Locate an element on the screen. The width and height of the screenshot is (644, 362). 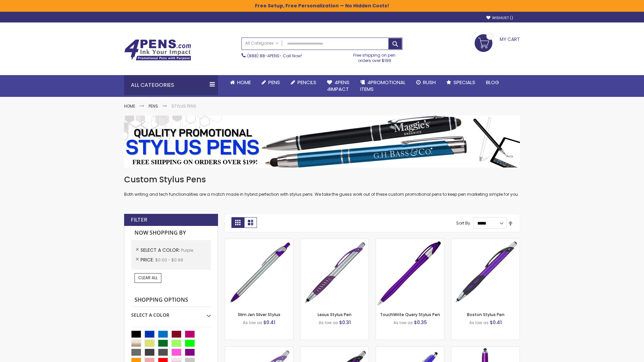
a: Lexus Stylus Pen-Purple is located at coordinates (334, 242).